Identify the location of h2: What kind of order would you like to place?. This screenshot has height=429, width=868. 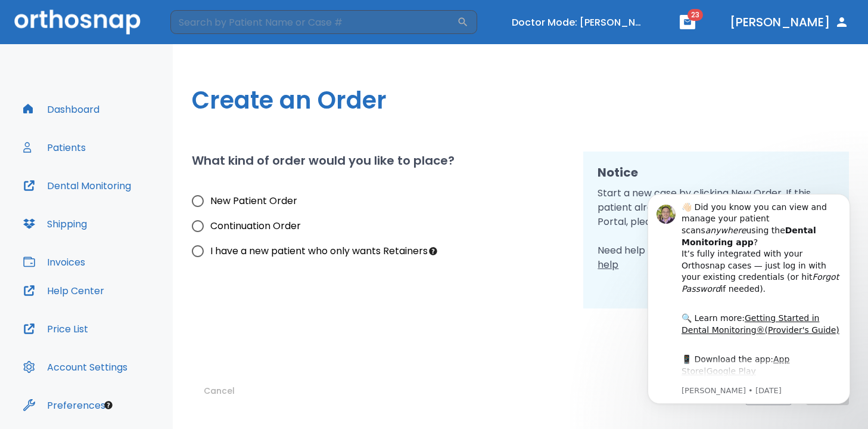
(323, 160).